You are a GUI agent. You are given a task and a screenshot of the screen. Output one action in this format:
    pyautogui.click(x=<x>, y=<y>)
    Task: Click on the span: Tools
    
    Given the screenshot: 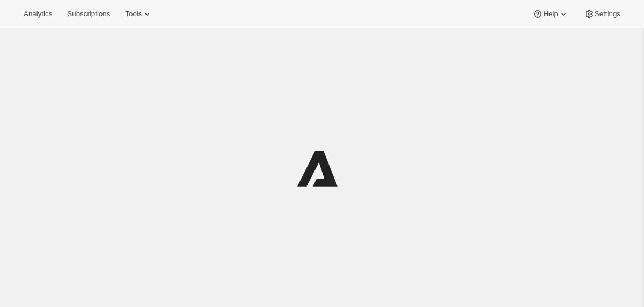 What is the action you would take?
    pyautogui.click(x=133, y=14)
    